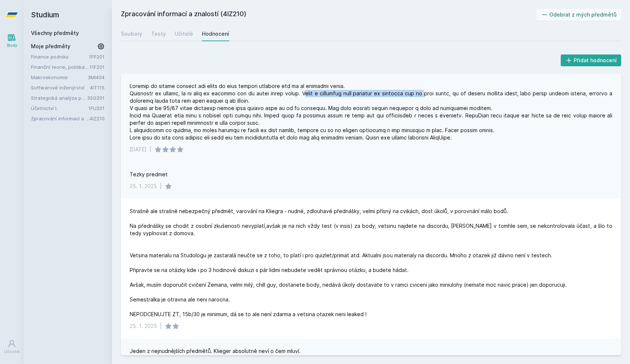  What do you see at coordinates (50, 47) in the screenshot?
I see `span: Moje předměty` at bounding box center [50, 47].